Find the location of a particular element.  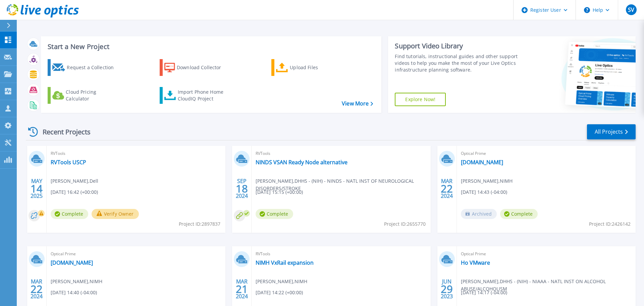

a: All Projects is located at coordinates (611, 132).